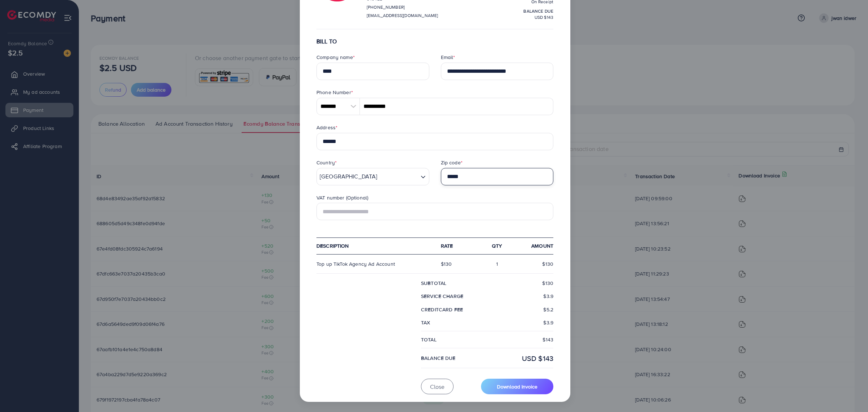 This screenshot has width=868, height=412. Describe the element at coordinates (544, 17) in the screenshot. I see `span: USD $143` at that location.